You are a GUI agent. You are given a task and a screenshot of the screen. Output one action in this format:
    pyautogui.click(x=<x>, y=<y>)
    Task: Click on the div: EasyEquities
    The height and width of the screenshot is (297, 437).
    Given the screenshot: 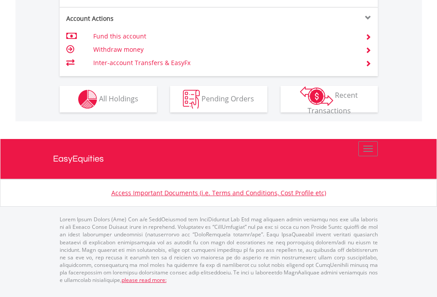 What is the action you would take?
    pyautogui.click(x=219, y=159)
    